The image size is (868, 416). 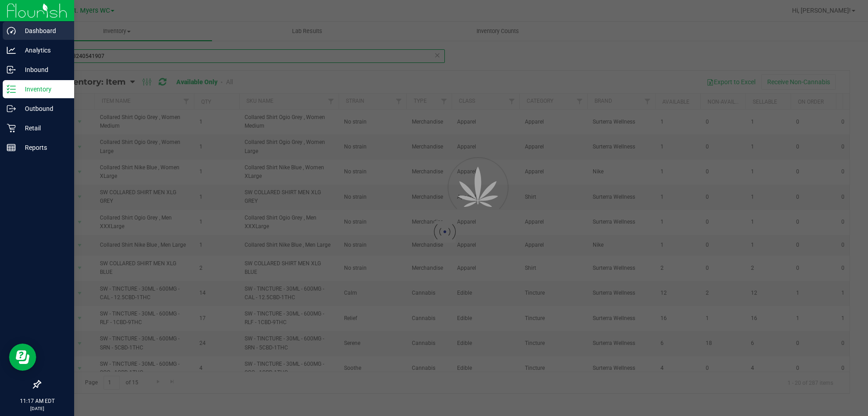 What do you see at coordinates (11, 89) in the screenshot?
I see `inline-svg: Inventory` at bounding box center [11, 89].